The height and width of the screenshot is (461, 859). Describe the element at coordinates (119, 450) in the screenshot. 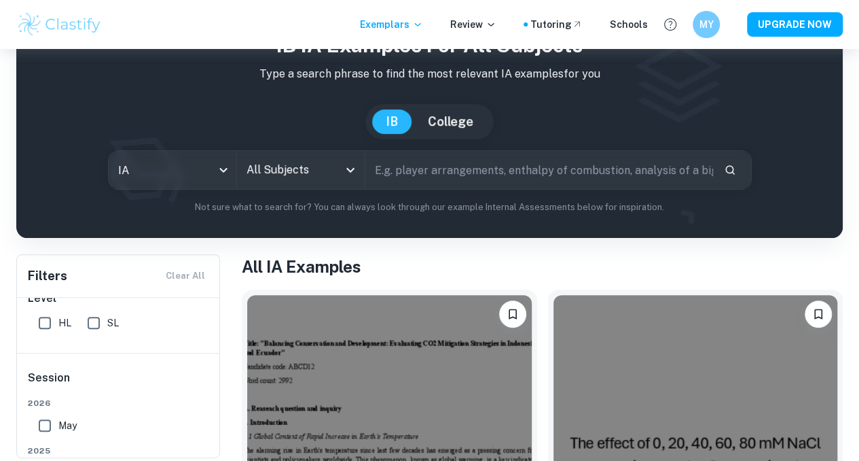

I see `span: 2025` at that location.